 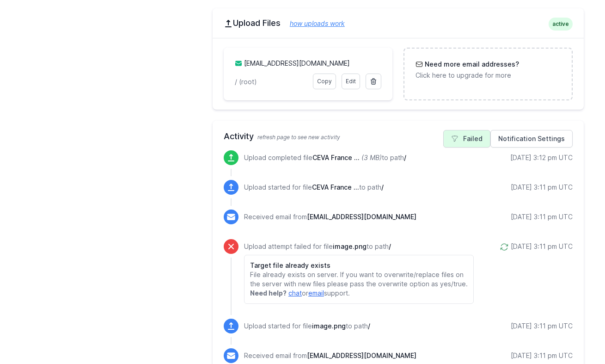 I want to click on a: Copy, so click(x=325, y=82).